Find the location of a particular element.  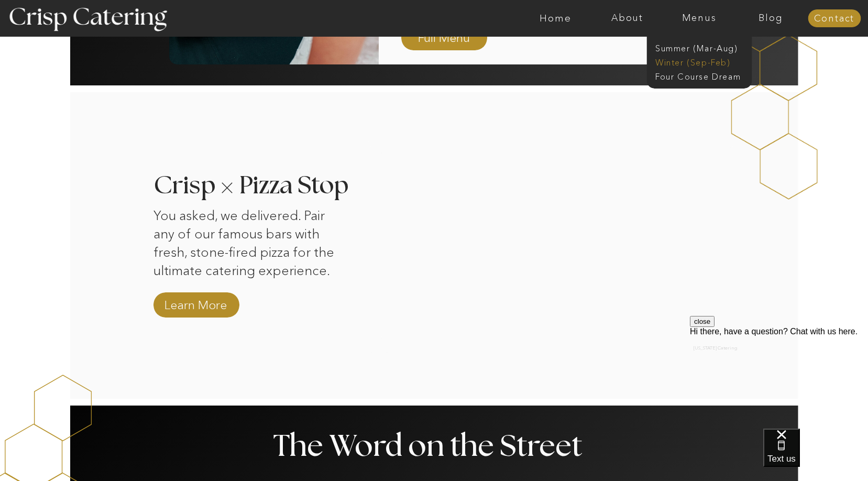

nav: Four Course Dream is located at coordinates (702, 75).